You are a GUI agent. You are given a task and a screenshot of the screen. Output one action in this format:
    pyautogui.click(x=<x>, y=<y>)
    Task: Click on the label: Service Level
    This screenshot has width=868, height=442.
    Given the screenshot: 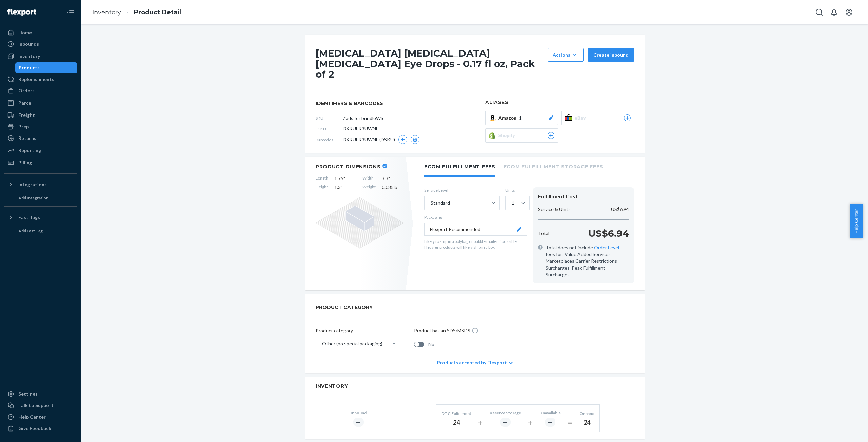 What is the action you would take?
    pyautogui.click(x=462, y=190)
    